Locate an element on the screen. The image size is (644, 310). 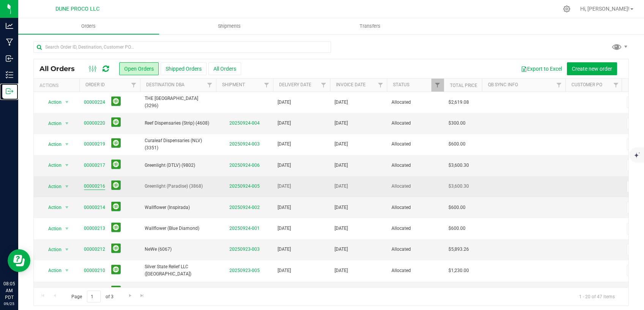
a: 20250923-003 is located at coordinates (245, 249).